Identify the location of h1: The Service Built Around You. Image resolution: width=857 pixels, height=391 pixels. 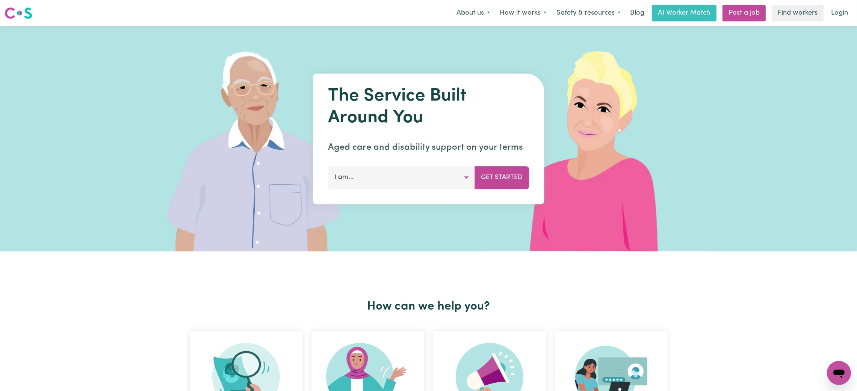
(428, 107).